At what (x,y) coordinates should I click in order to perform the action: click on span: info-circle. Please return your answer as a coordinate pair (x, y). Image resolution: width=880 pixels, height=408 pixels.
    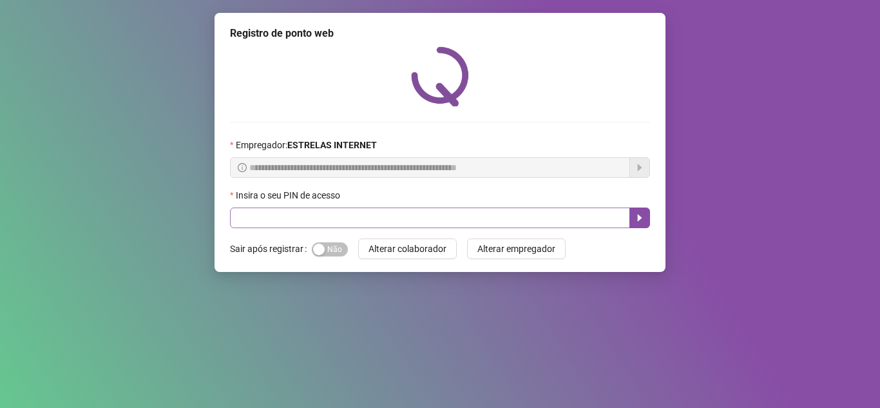
    Looking at the image, I should click on (242, 168).